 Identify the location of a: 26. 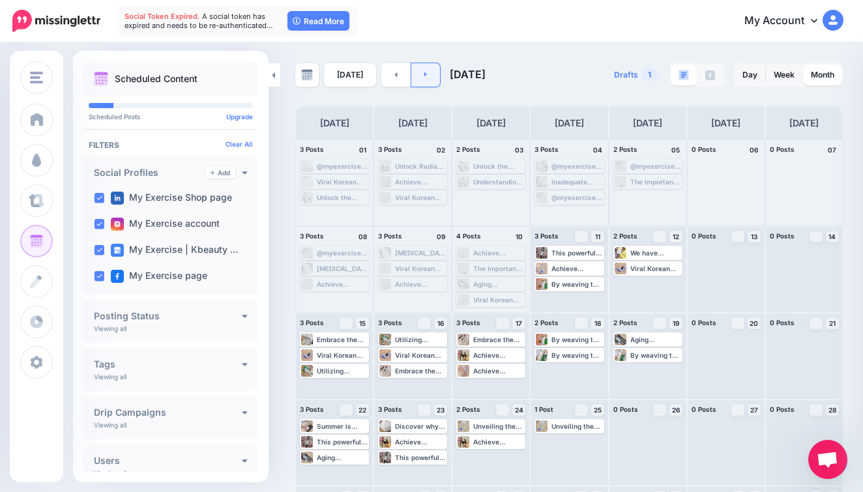
(676, 410).